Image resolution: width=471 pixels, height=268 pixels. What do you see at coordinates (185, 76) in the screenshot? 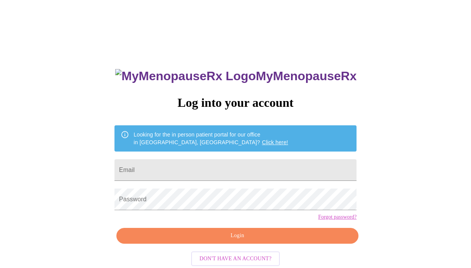
I see `img: MyMenopauseRx Logo` at bounding box center [185, 76].